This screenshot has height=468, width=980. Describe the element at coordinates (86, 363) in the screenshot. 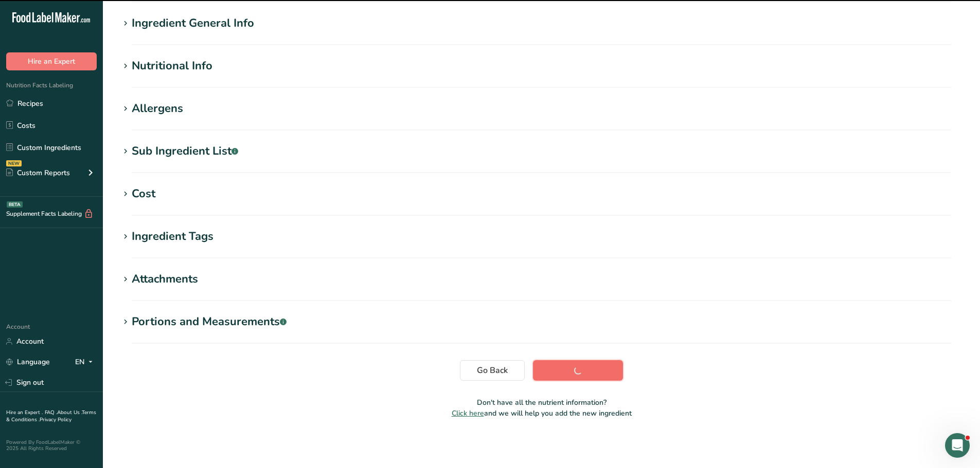

I see `div: EN` at that location.